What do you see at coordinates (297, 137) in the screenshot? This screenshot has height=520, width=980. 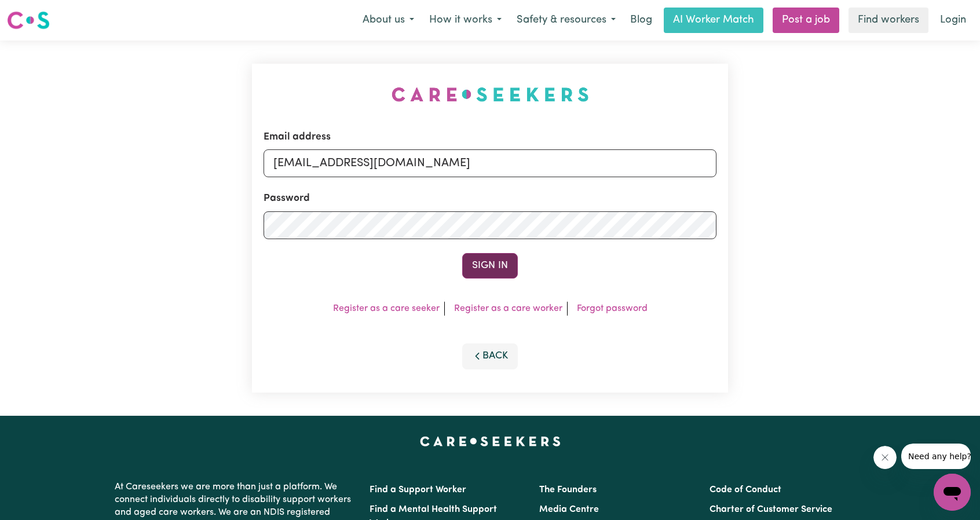 I see `label: Email address` at bounding box center [297, 137].